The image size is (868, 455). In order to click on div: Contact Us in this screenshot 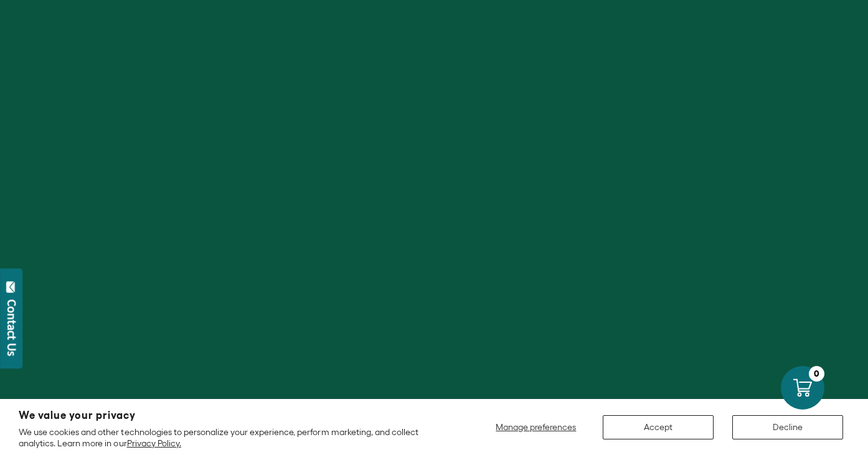, I will do `click(12, 328)`.